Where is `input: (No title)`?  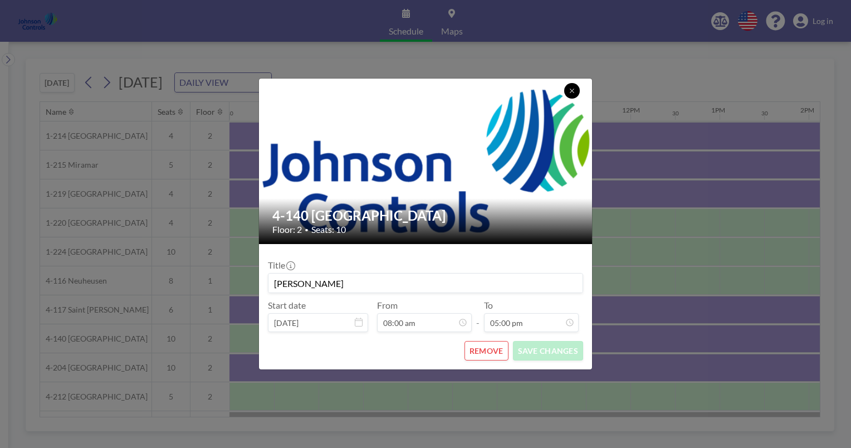
input: (No title) is located at coordinates (425, 283).